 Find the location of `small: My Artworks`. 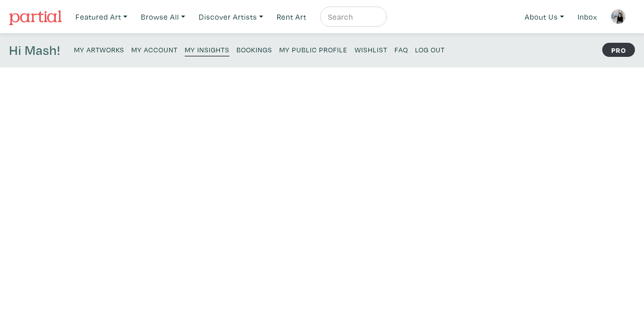

small: My Artworks is located at coordinates (99, 49).